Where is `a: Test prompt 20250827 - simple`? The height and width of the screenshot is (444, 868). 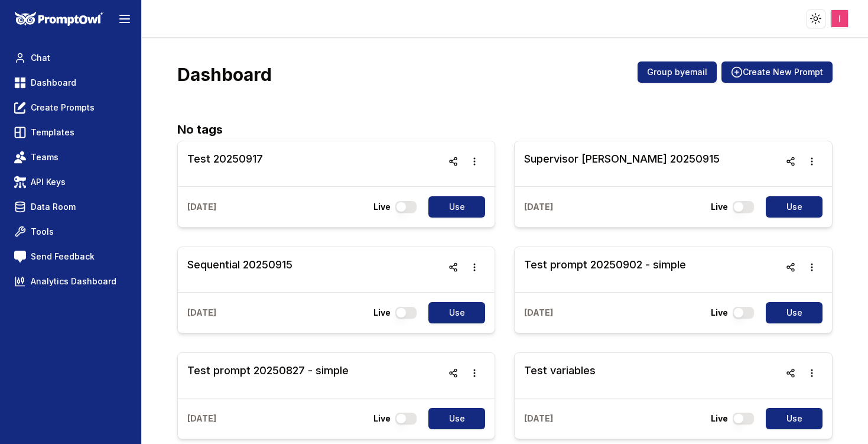
a: Test prompt 20250827 - simple is located at coordinates (267, 376).